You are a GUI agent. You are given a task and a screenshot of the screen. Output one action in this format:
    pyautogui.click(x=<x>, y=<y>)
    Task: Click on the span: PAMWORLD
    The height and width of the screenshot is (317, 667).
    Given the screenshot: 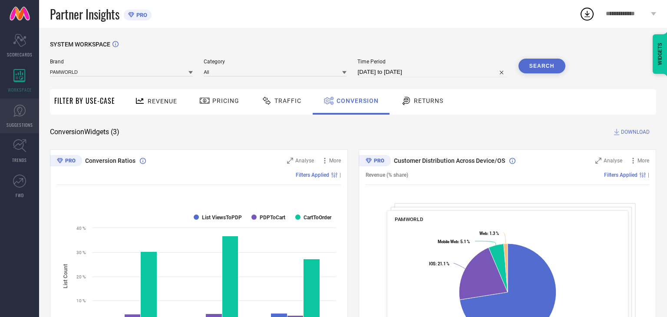 What is the action you would take?
    pyautogui.click(x=408, y=219)
    